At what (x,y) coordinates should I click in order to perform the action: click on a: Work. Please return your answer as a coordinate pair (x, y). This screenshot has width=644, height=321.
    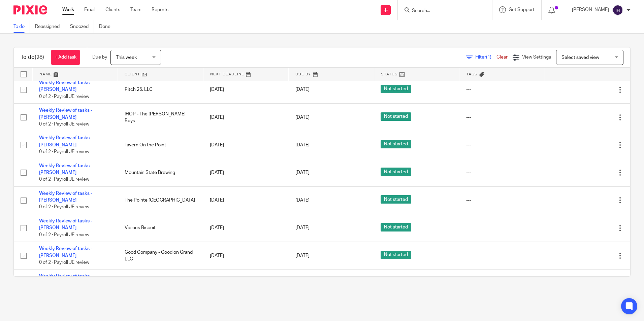
    Looking at the image, I should click on (68, 9).